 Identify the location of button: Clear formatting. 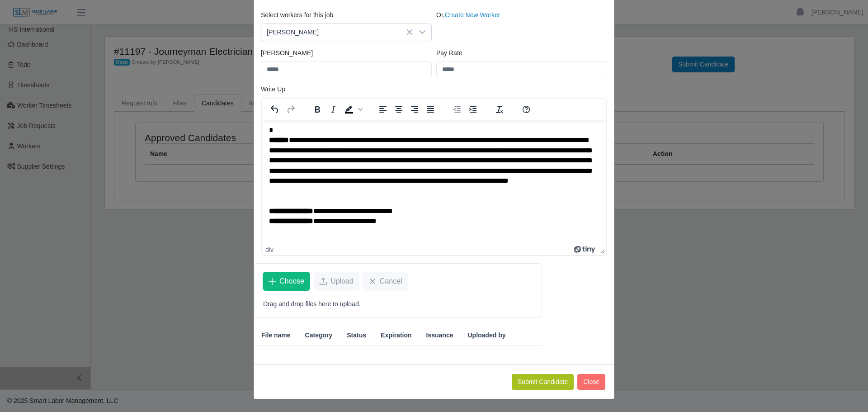
(499, 109).